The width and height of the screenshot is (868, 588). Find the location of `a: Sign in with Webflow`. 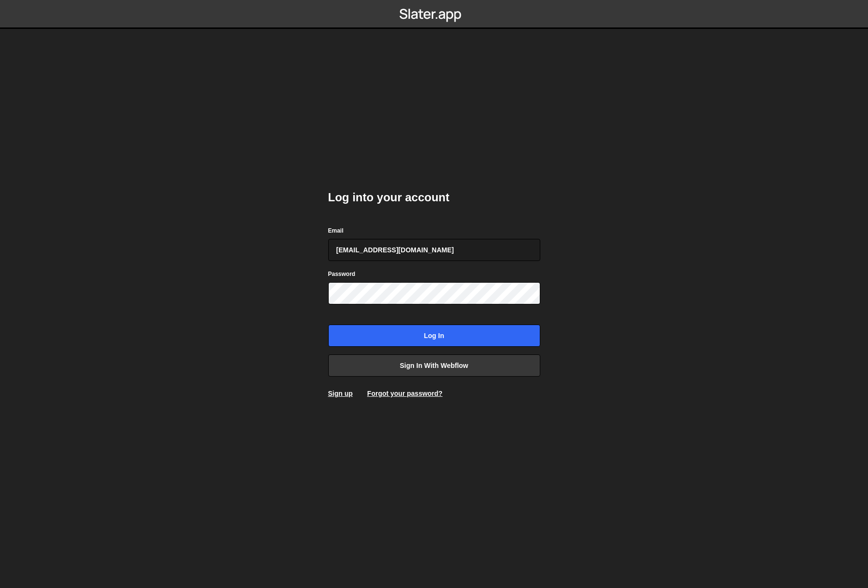

a: Sign in with Webflow is located at coordinates (434, 366).